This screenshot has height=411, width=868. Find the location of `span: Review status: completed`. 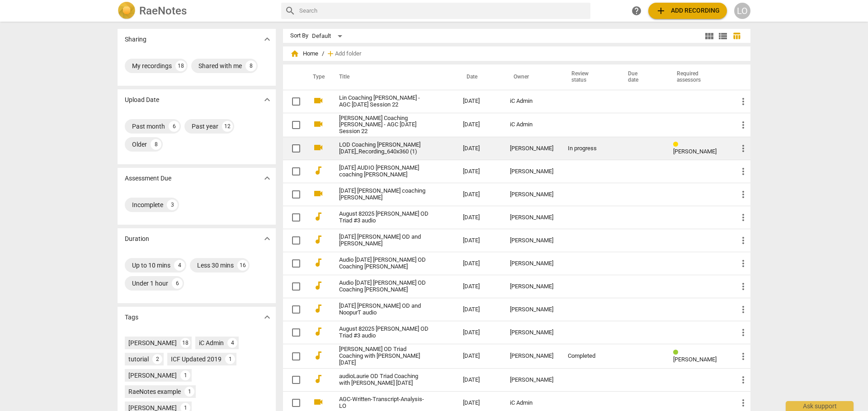

span: Review status: completed is located at coordinates (677, 353).